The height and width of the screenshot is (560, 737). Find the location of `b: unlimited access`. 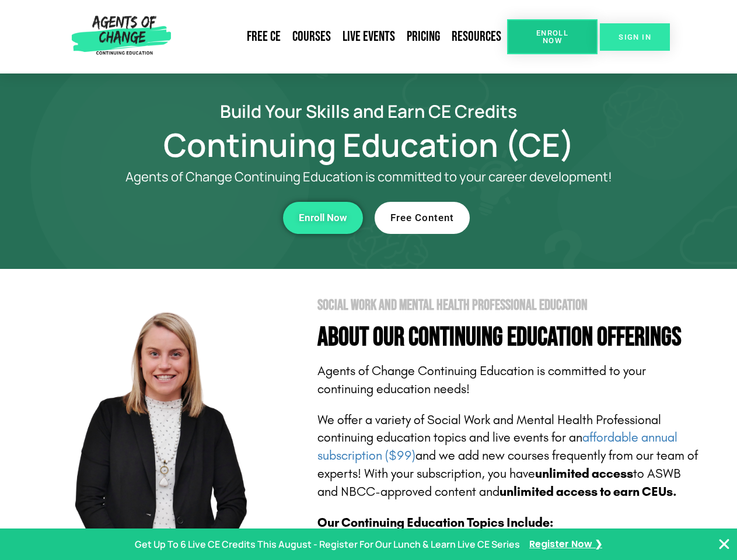

b: unlimited access is located at coordinates (584, 474).